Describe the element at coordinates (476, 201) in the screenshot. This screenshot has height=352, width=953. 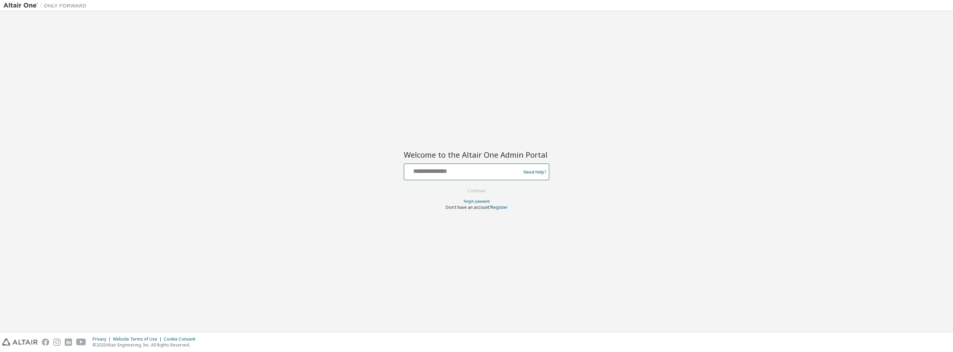
I see `a: Forgot password` at that location.